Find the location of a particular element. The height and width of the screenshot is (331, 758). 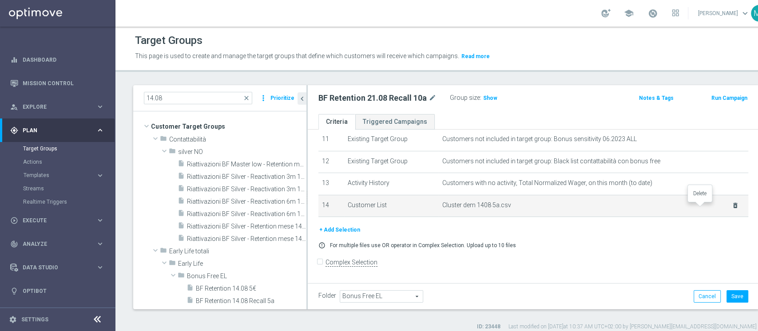

i: play_circle_outline is located at coordinates (14, 221).